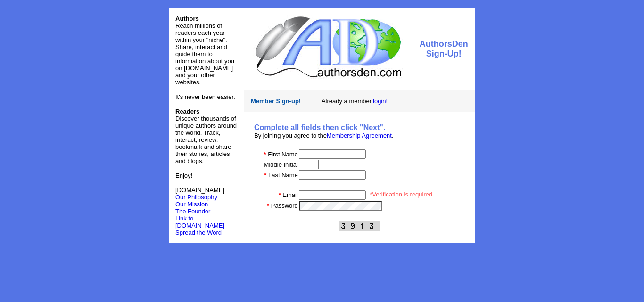 The image size is (644, 302). Describe the element at coordinates (284, 206) in the screenshot. I see `font: Password` at that location.